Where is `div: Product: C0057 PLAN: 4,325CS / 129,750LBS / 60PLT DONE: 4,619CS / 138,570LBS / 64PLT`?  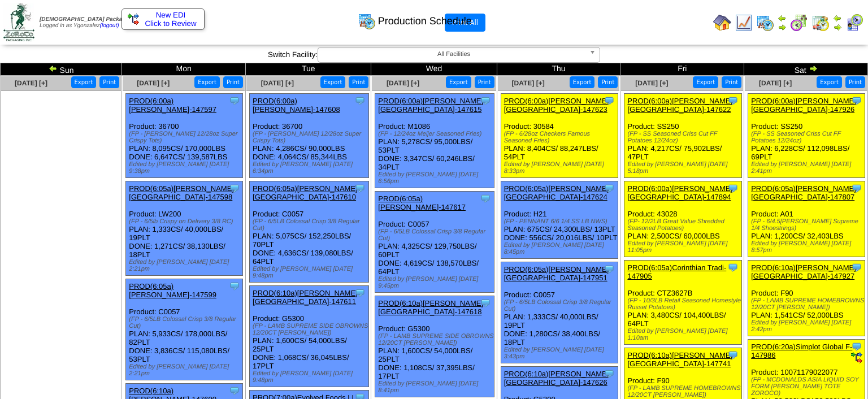
div: Product: C0057 PLAN: 4,325CS / 129,750LBS / 60PLT DONE: 4,619CS / 138,570LBS / 64PLT is located at coordinates (435, 242).